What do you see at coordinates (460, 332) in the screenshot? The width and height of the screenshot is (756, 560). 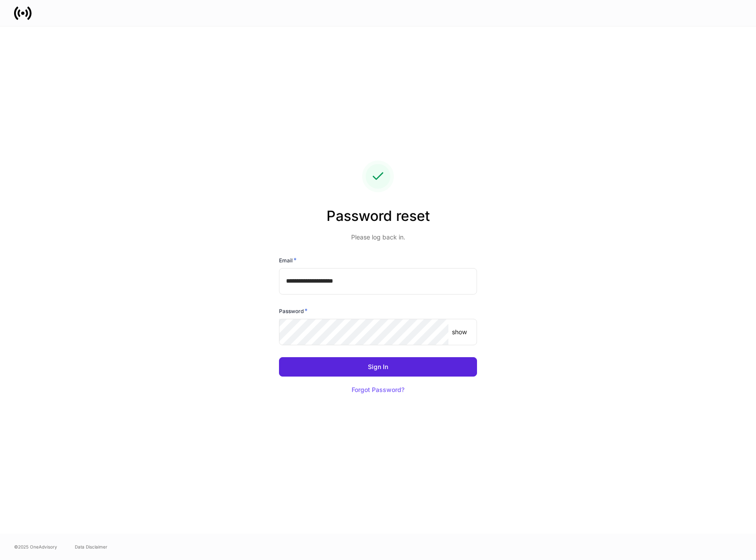 I see `p: show` at bounding box center [460, 332].